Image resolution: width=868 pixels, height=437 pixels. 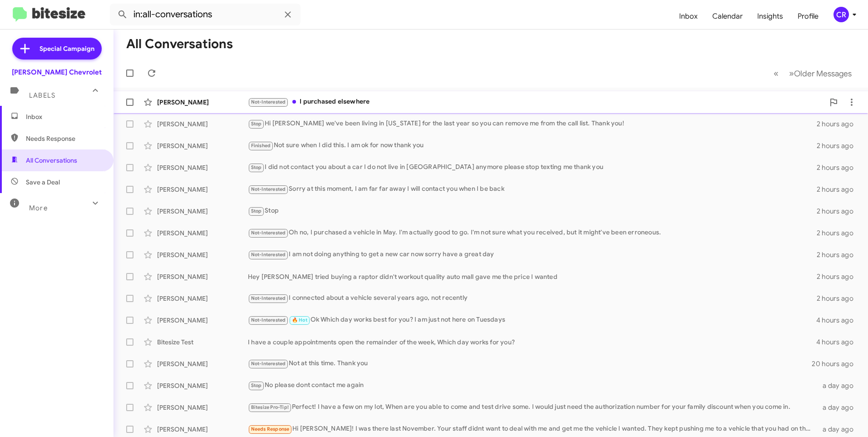 I want to click on div: Bitesize Test, so click(x=203, y=342).